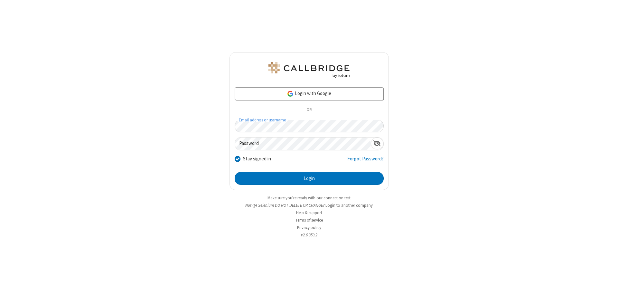 Image resolution: width=618 pixels, height=295 pixels. What do you see at coordinates (309, 220) in the screenshot?
I see `a: Terms of service` at bounding box center [309, 220].